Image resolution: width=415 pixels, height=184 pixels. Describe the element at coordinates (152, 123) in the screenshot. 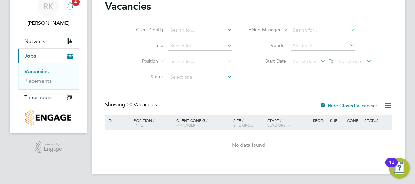

I see `div: Position /` at that location.